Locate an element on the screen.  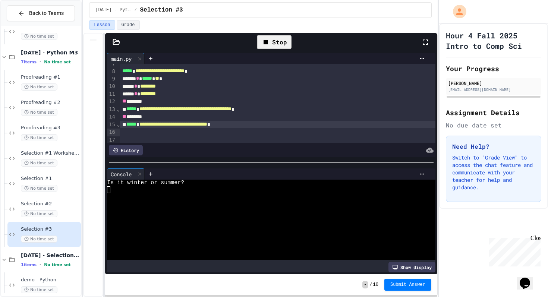
div: History is located at coordinates (126, 150).